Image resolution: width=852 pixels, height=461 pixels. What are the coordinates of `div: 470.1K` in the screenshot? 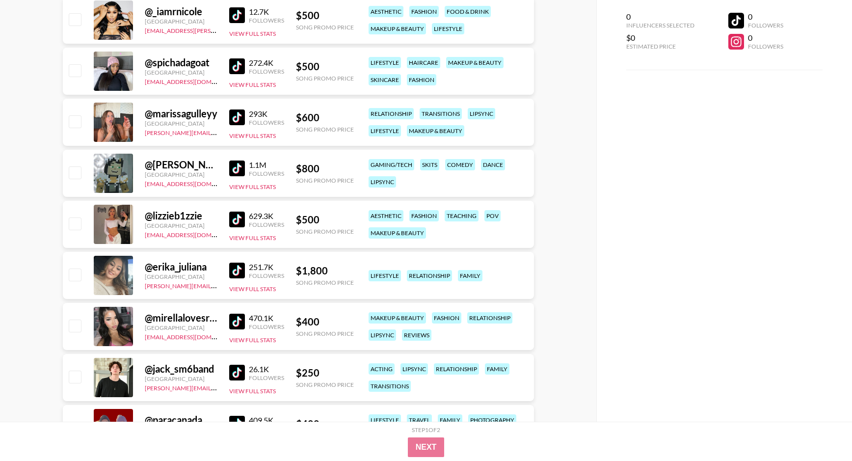 It's located at (267, 318).